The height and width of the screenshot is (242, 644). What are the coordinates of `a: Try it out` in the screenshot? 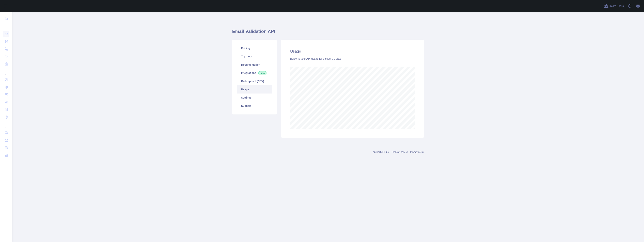 It's located at (254, 57).